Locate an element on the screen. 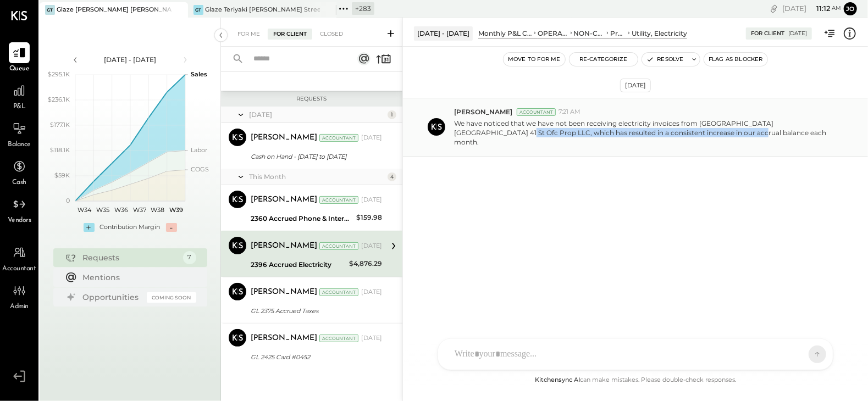 The width and height of the screenshot is (868, 401). a: Balance is located at coordinates (19, 134).